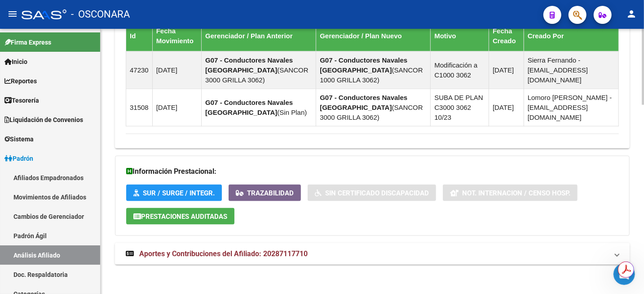  What do you see at coordinates (292, 112) in the screenshot?
I see `span: Sin Plan` at bounding box center [292, 112].